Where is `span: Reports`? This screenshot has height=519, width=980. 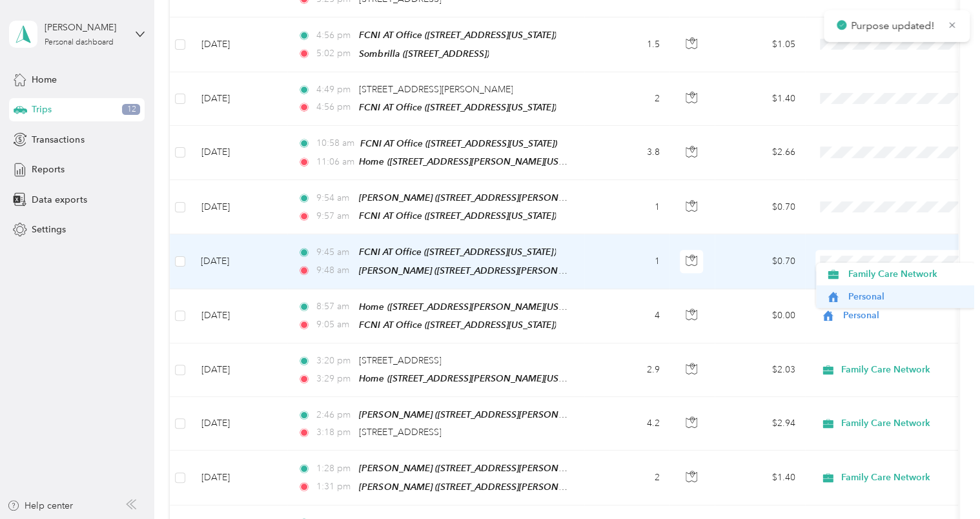 span: Reports is located at coordinates (48, 169).